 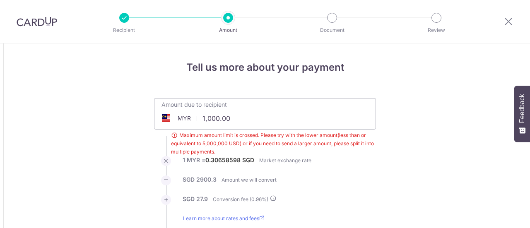 I want to click on span: Feedback, so click(x=523, y=109).